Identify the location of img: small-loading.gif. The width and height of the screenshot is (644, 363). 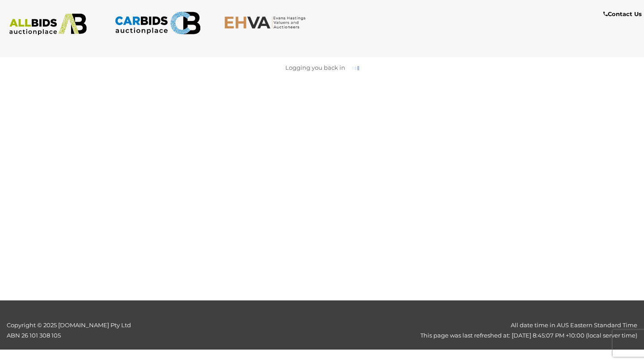
(356, 68).